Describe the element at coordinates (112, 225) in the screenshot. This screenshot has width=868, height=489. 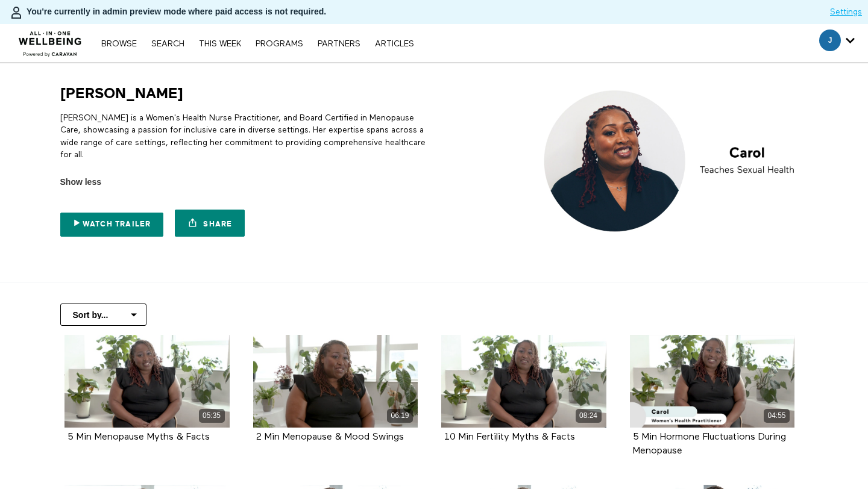
I see `a: Watch Trailer` at that location.